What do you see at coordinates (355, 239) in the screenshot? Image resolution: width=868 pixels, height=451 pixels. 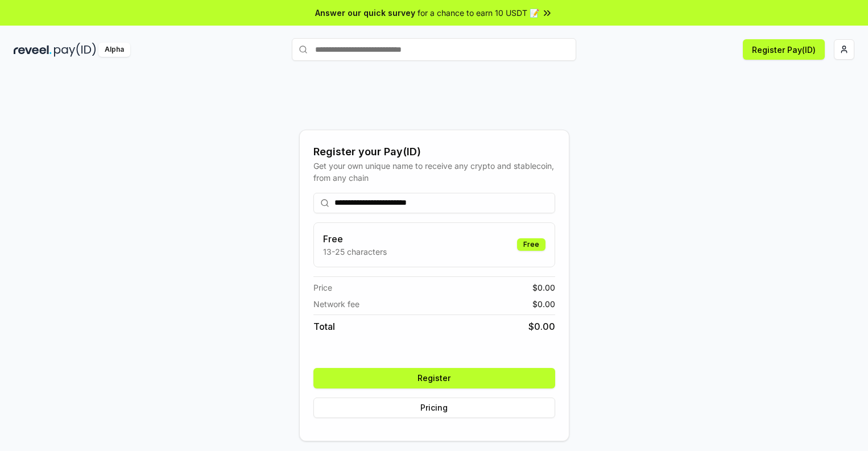 I see `h3: Free` at bounding box center [355, 239].